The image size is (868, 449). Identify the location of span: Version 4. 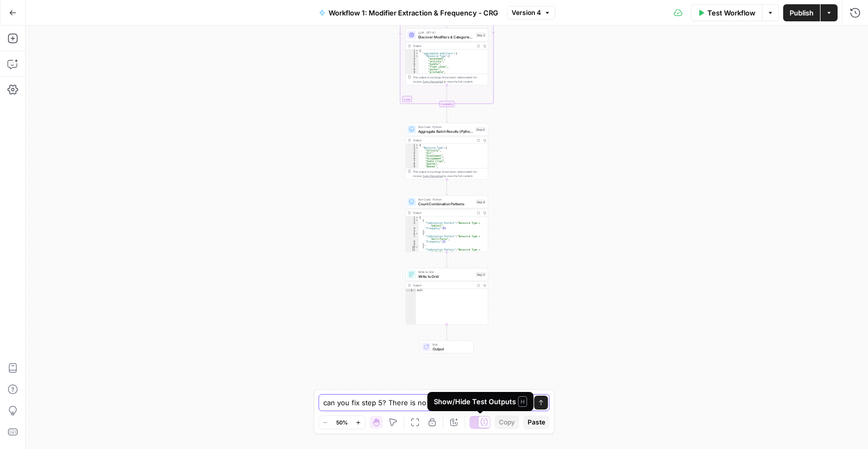
(526, 13).